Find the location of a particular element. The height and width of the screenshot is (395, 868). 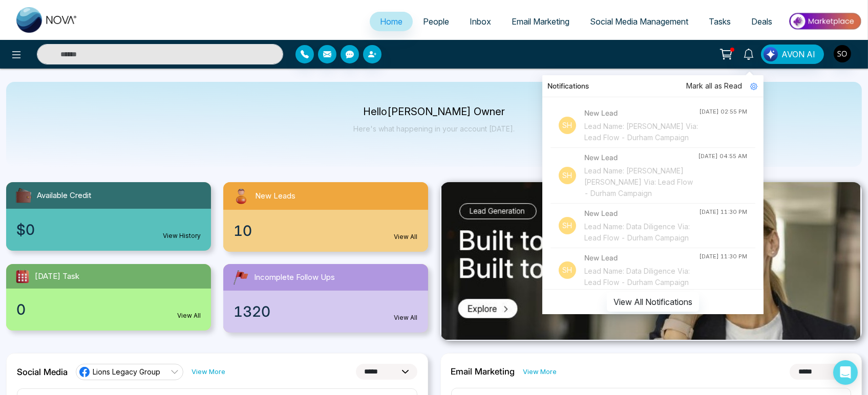

button: AVON AI is located at coordinates (792, 54).